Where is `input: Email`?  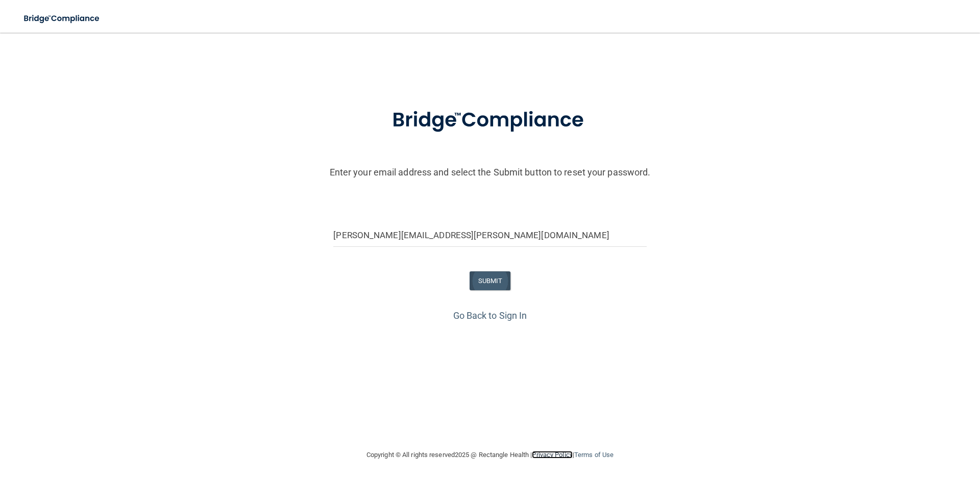
input: Email is located at coordinates (489, 235).